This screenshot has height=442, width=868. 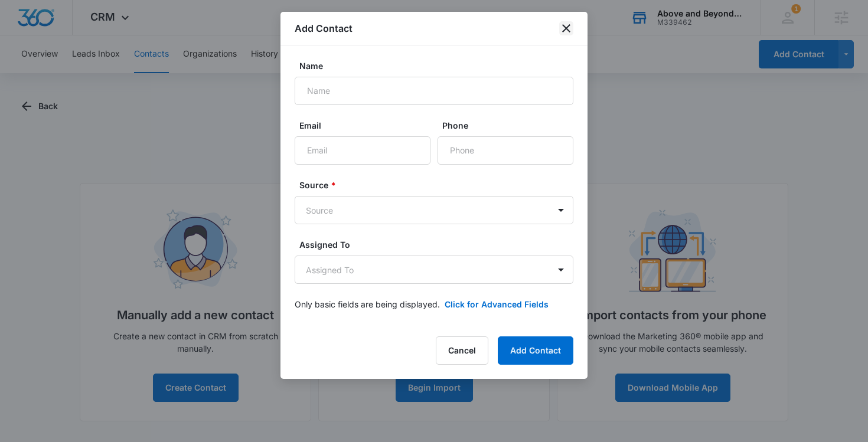 What do you see at coordinates (362, 150) in the screenshot?
I see `input: Email` at bounding box center [362, 150].